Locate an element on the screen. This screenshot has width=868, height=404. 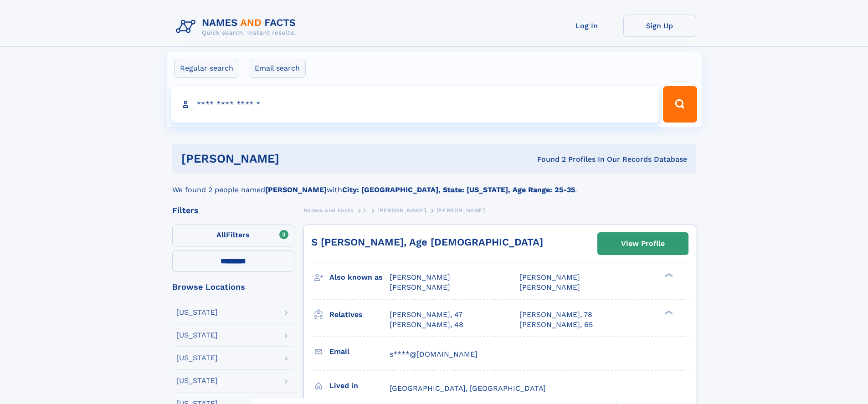
div: Filters is located at coordinates (234, 210).